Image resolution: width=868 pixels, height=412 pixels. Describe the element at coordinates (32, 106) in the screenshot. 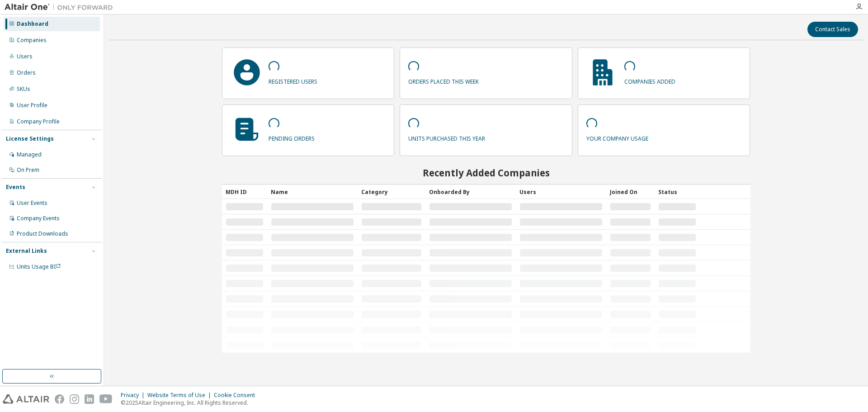

I see `div: User Profile` at that location.